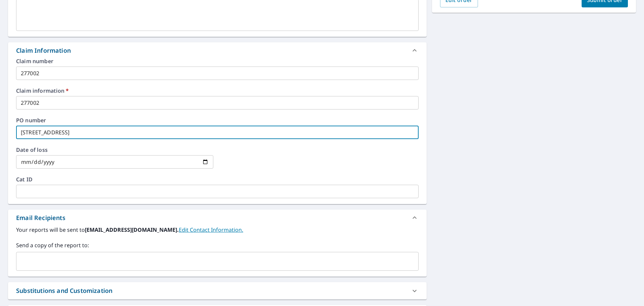 The height and width of the screenshot is (306, 644). Describe the element at coordinates (218, 245) in the screenshot. I see `label: Send a copy of the report to:` at that location.